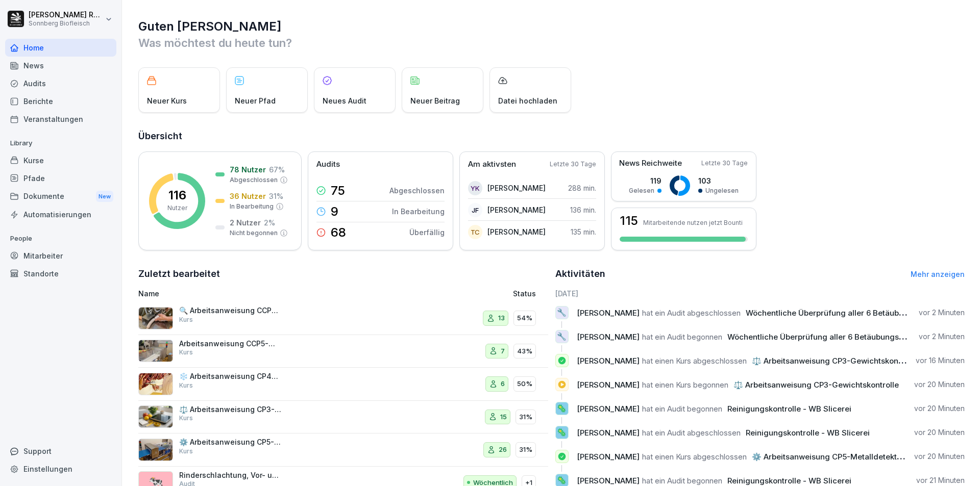  I want to click on p: 135 min., so click(583, 232).